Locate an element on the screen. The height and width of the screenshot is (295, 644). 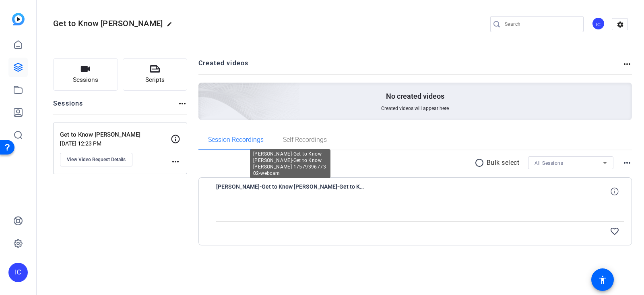
mat-icon: edit is located at coordinates (172, 26).